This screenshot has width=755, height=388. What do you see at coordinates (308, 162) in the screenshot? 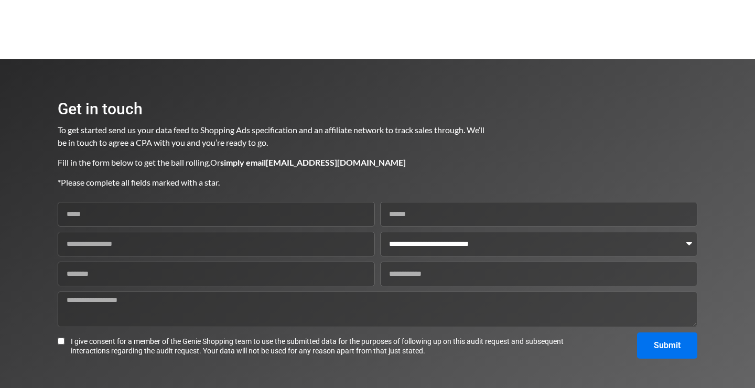
I see `span: Or` at bounding box center [308, 162].